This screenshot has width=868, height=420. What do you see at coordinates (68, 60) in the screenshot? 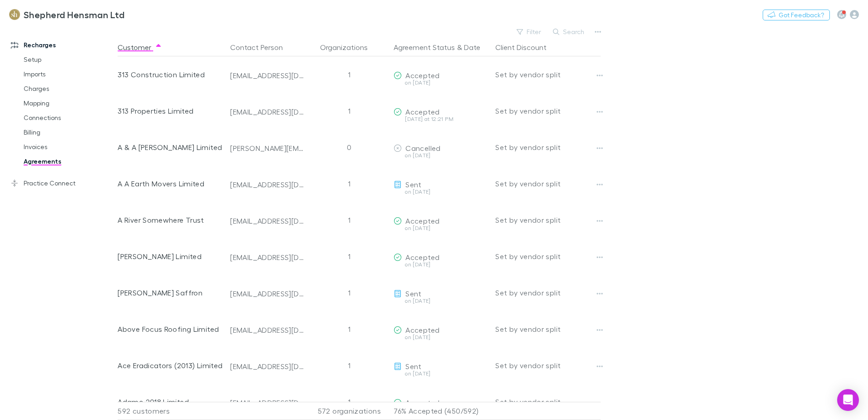
I see `a: Setup` at bounding box center [68, 60].